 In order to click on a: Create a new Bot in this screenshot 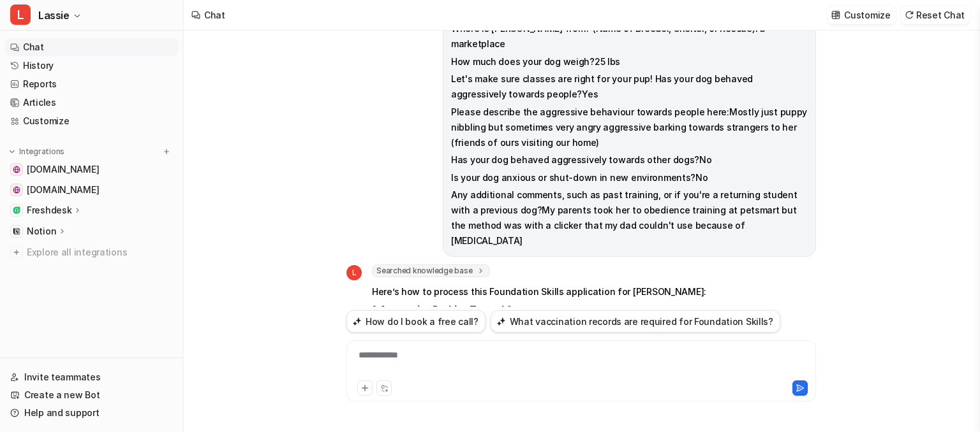, I will do `click(92, 395)`.